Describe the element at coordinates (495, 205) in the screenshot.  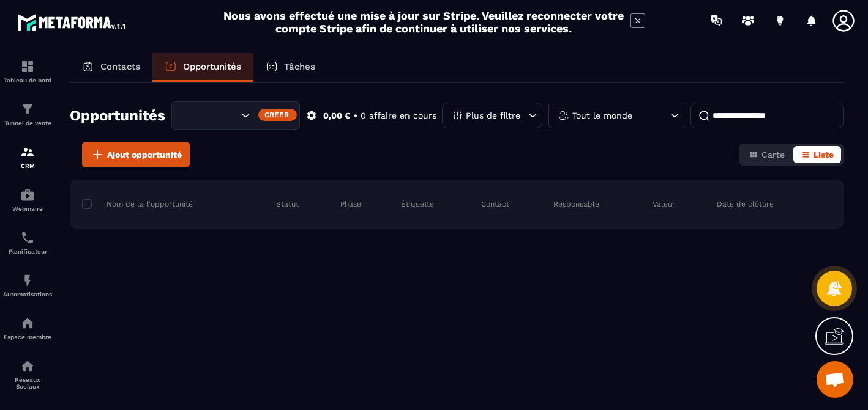
I see `p: Contact` at that location.